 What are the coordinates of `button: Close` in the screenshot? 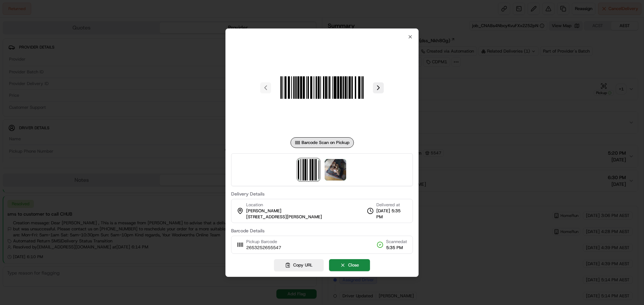 It's located at (349, 265).